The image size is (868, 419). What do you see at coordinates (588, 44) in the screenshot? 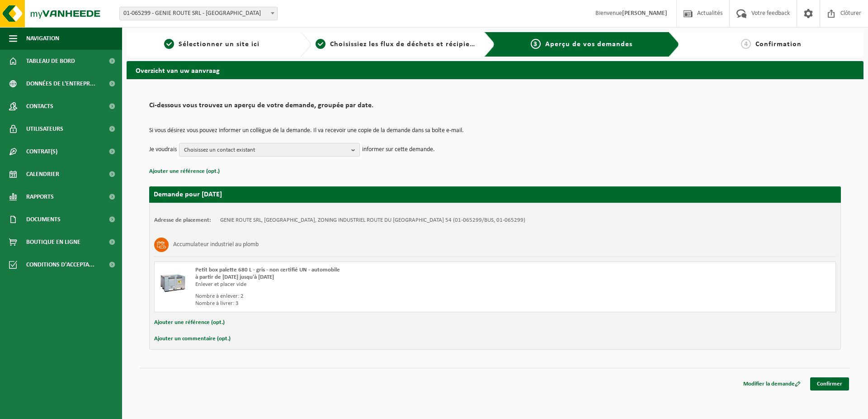
I see `span: Aperçu de vos demandes` at bounding box center [588, 44].